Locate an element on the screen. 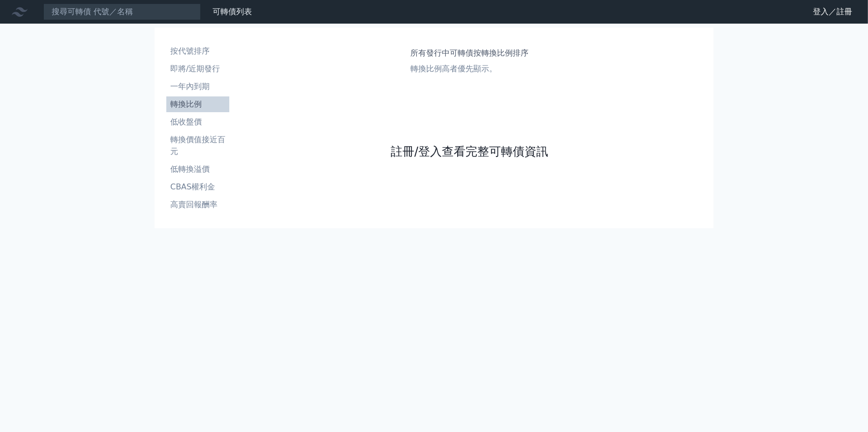 This screenshot has height=432, width=868. a: 低收盤價 is located at coordinates (198, 122).